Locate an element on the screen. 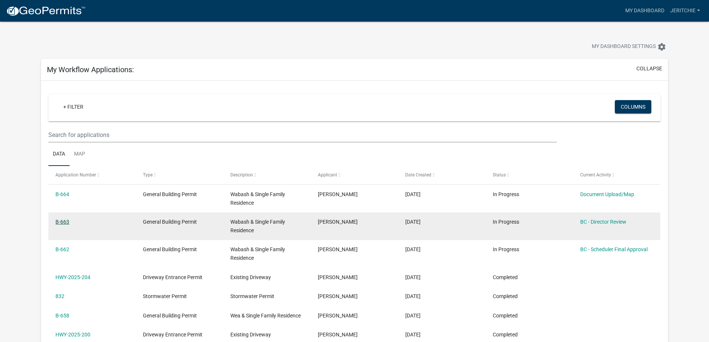  a: BC - Scheduler Final Approval is located at coordinates (613, 249).